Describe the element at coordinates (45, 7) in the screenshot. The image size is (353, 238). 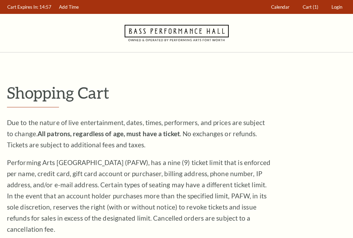
I see `span: 14:57` at that location.